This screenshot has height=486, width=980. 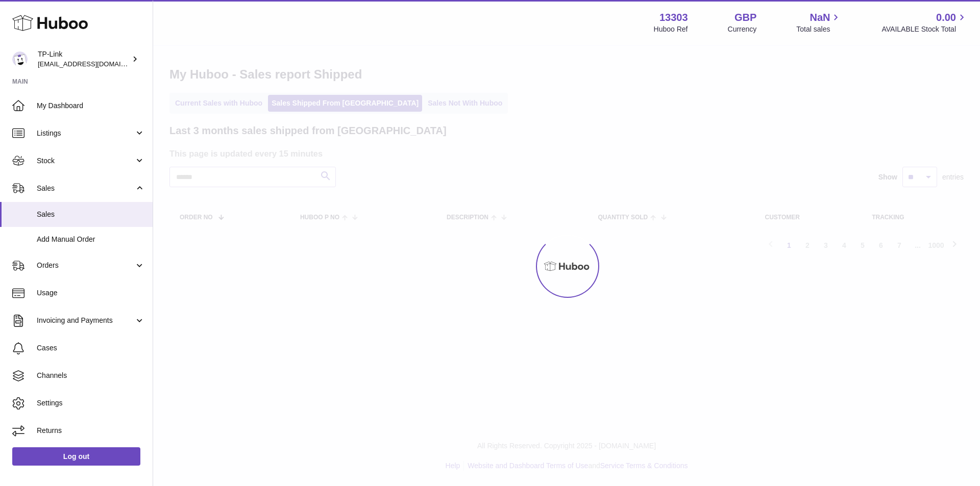 What do you see at coordinates (924, 23) in the screenshot?
I see `a: 0.00 AVAILABLE Stock Total` at bounding box center [924, 23].